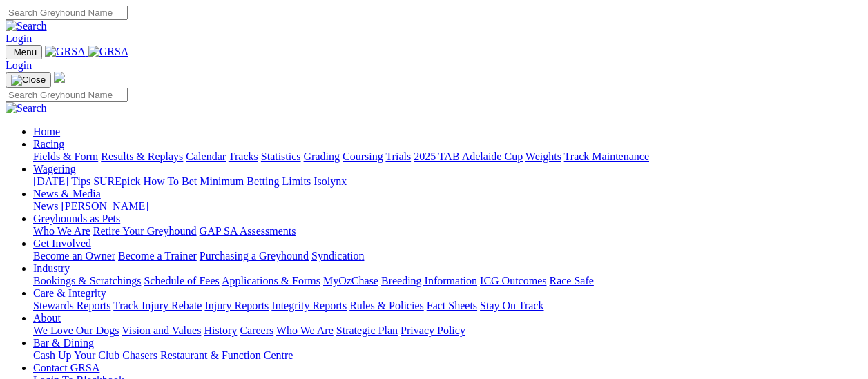  What do you see at coordinates (513, 280) in the screenshot?
I see `a: ICG Outcomes` at bounding box center [513, 280].